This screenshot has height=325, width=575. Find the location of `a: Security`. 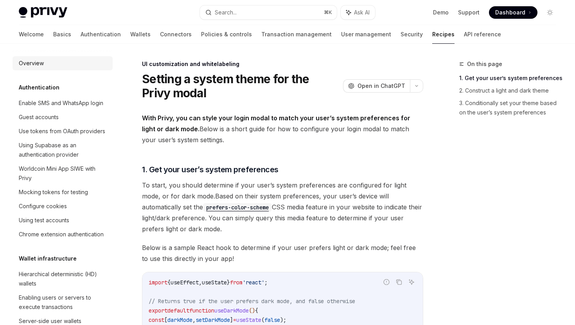

a: Security is located at coordinates (411, 34).